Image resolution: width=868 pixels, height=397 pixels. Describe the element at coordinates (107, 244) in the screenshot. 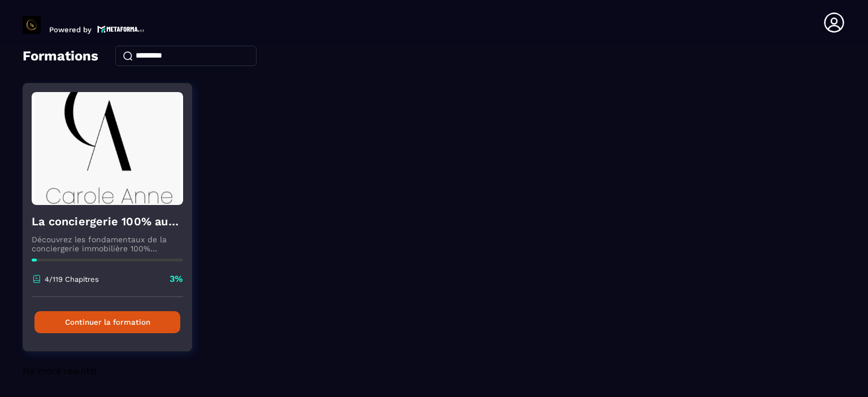

I see `p: Découvrez les fondamentaux de la conciergerie immobilière 100% automatisée. Cette formation est c...` at that location.